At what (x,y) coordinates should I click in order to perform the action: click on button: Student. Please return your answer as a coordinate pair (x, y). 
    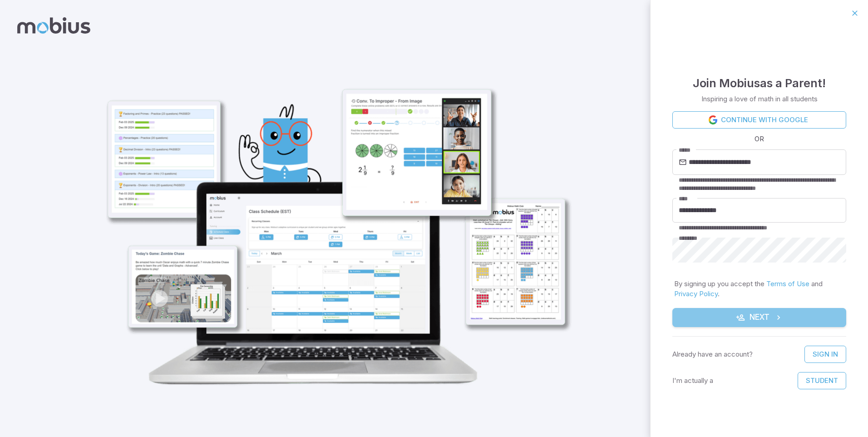
    Looking at the image, I should click on (822, 381).